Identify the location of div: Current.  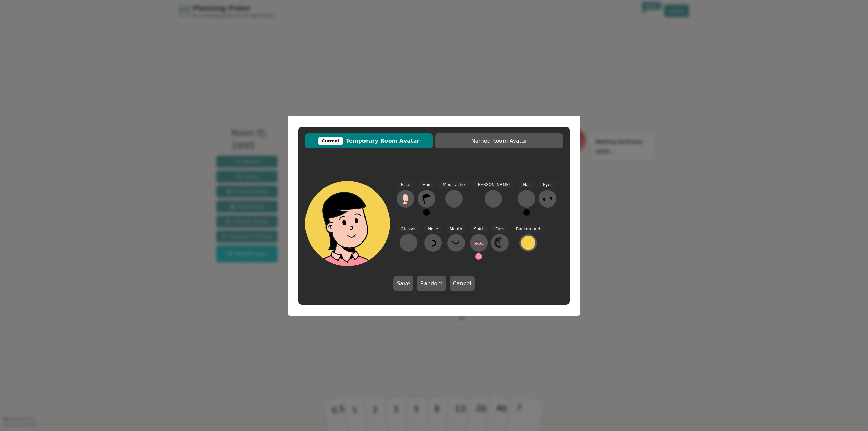
(331, 141).